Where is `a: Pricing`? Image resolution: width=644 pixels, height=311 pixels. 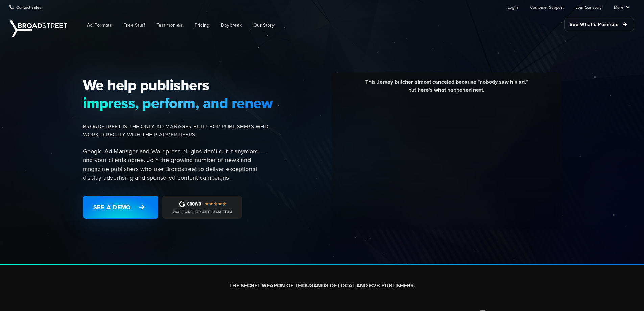
a: Pricing is located at coordinates (202, 25).